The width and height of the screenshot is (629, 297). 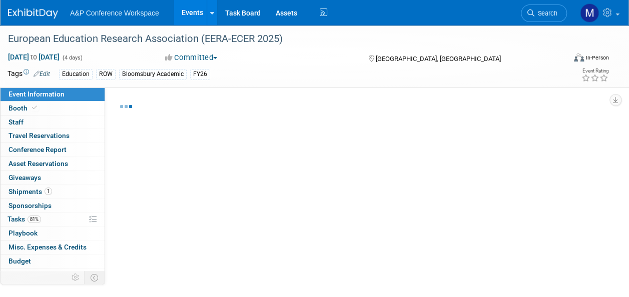 What do you see at coordinates (35, 108) in the screenshot?
I see `i: Booth reservation complete` at bounding box center [35, 108].